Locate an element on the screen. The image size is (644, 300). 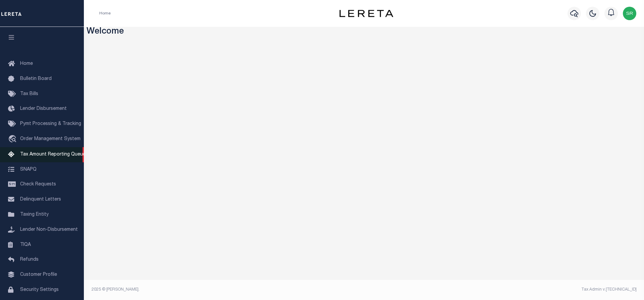
span: SNAPQ is located at coordinates (28, 169).